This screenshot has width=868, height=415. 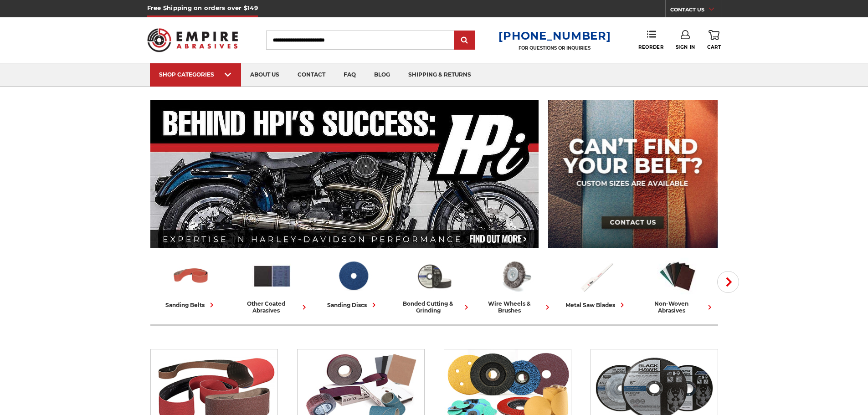 What do you see at coordinates (272, 307) in the screenshot?
I see `div: other coated abrasives` at bounding box center [272, 307].